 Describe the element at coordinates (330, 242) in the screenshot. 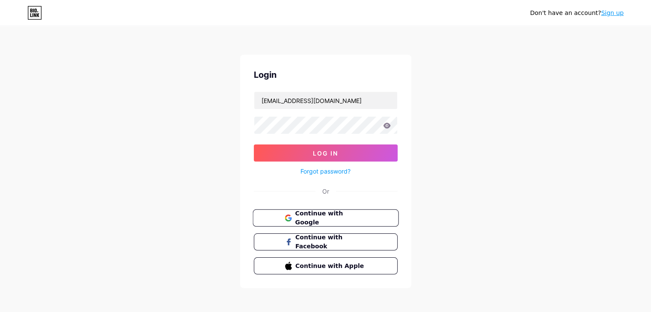

I see `span: Continue with Facebook` at that location.